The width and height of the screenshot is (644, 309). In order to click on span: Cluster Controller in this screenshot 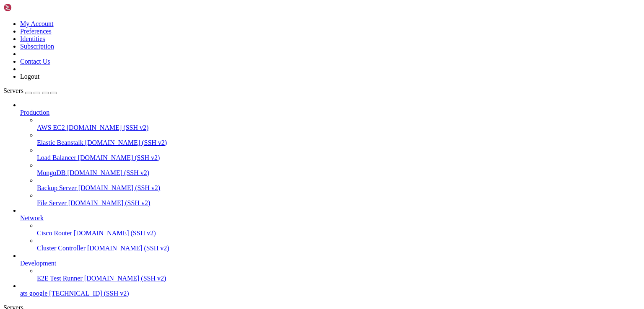, I will do `click(61, 248)`.